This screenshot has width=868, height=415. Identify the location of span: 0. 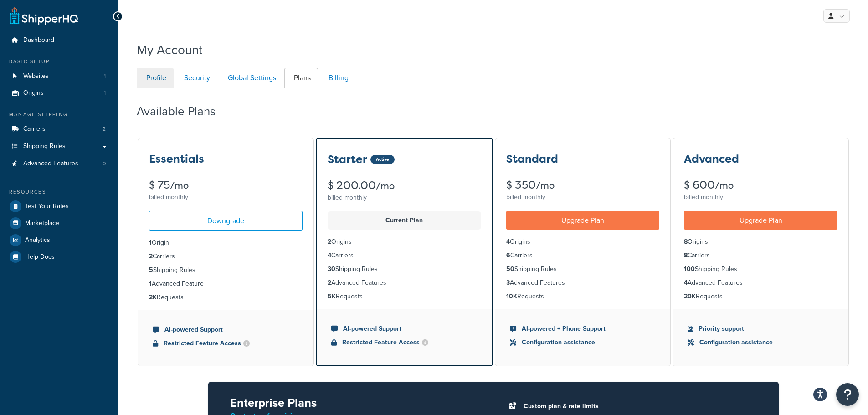
(104, 164).